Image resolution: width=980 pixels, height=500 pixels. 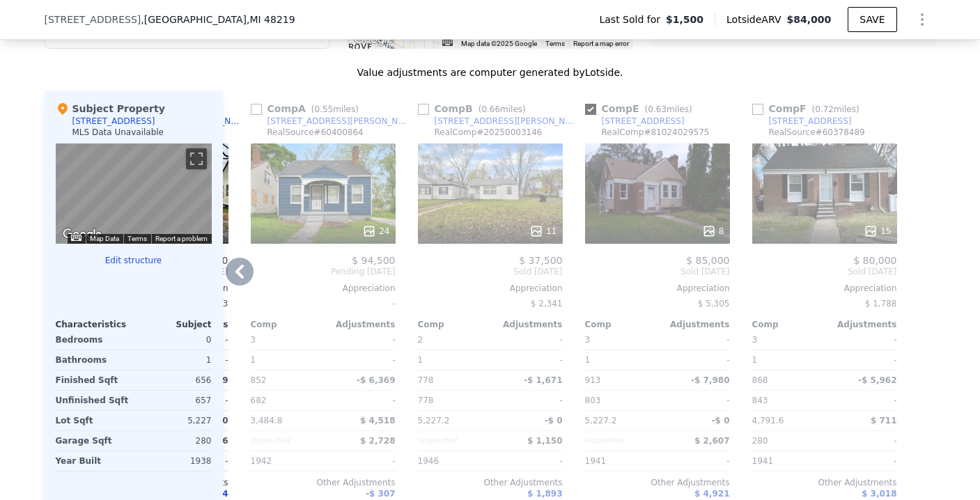 I want to click on div: 280, so click(x=174, y=441).